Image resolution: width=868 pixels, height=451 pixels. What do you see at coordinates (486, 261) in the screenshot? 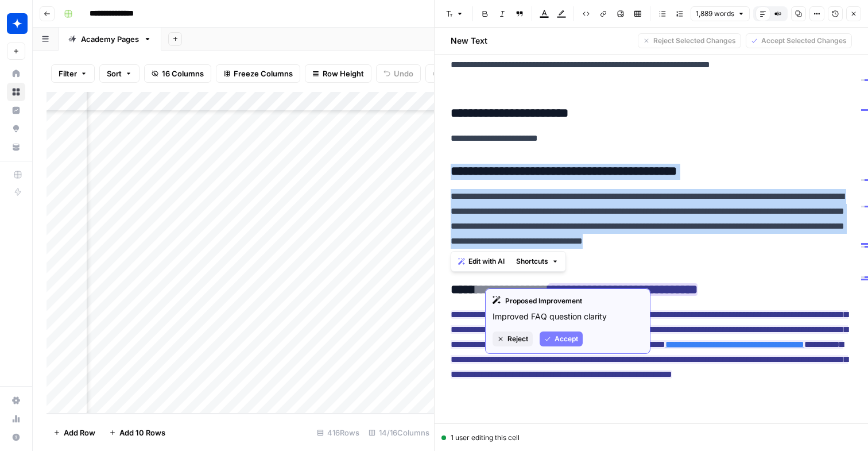
I see `span: Edit with AI` at bounding box center [486, 261].